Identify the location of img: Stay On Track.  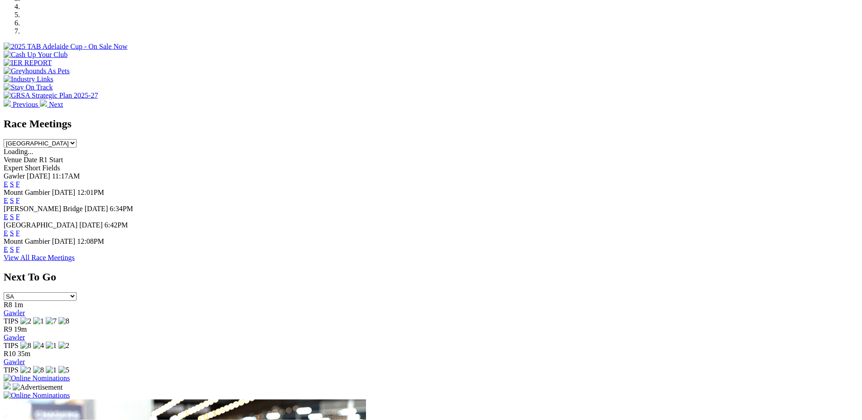
(28, 87).